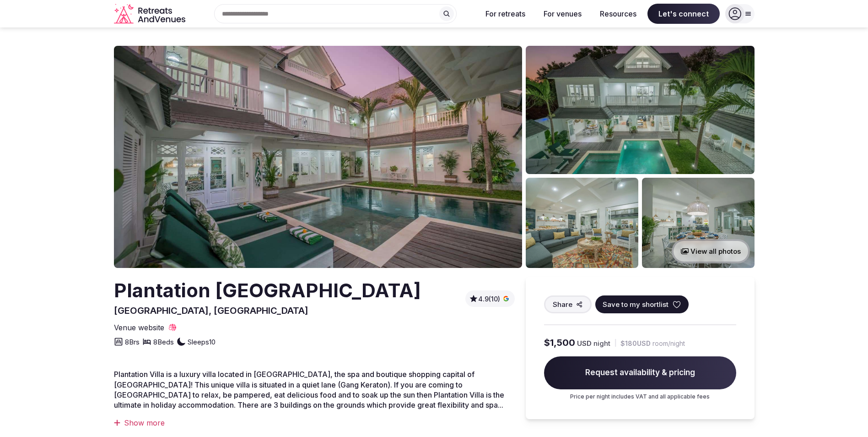  Describe the element at coordinates (684, 13) in the screenshot. I see `span: Let's connect` at that location.